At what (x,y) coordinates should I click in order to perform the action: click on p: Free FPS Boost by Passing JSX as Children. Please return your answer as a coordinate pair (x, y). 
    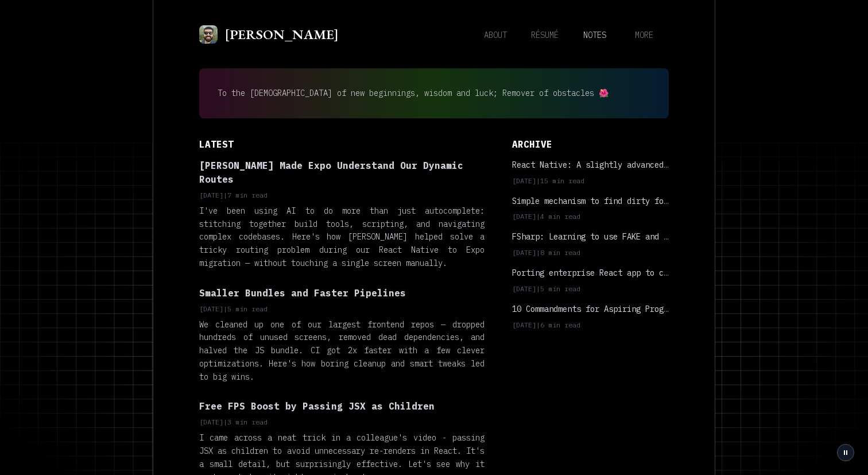
    Looking at the image, I should click on (342, 406).